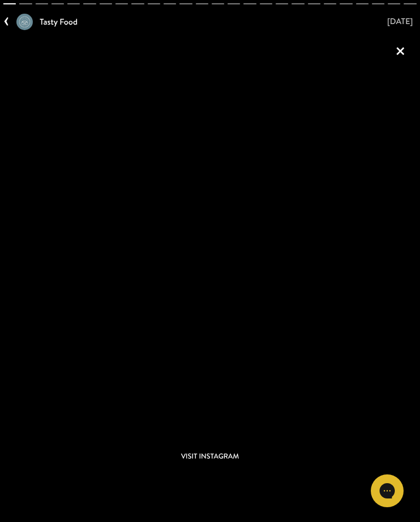 The image size is (420, 522). What do you see at coordinates (210, 457) in the screenshot?
I see `a: Visit Instagram` at bounding box center [210, 457].